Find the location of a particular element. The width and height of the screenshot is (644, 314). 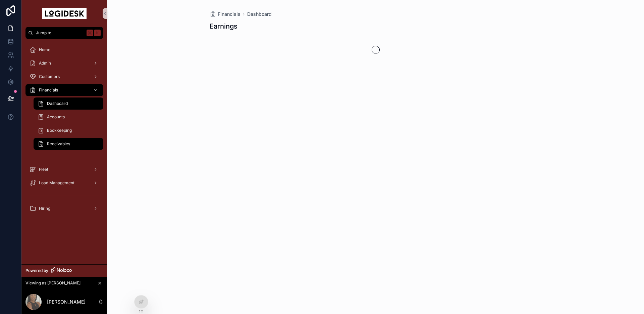

span: Receivables is located at coordinates (58, 144).